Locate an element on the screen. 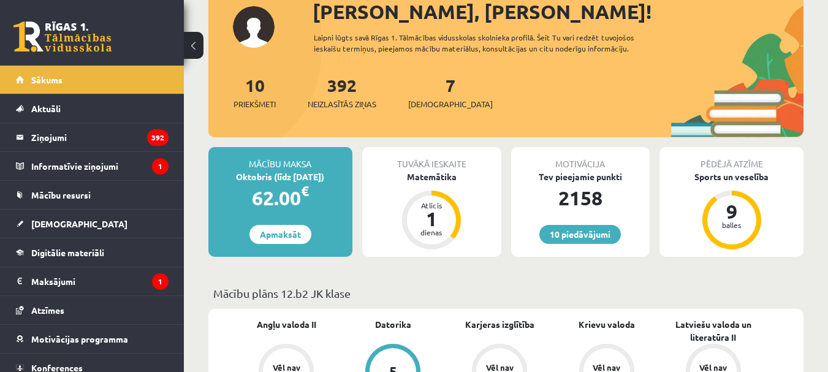 Image resolution: width=828 pixels, height=372 pixels. a: Sports un veselība 9 balles is located at coordinates (731, 211).